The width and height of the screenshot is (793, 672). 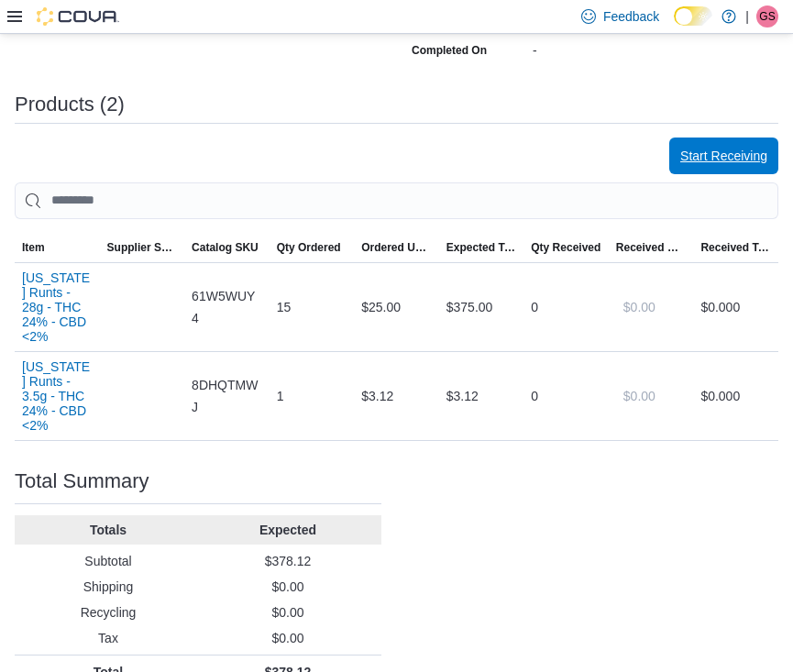 I want to click on div: 15, so click(x=312, y=307).